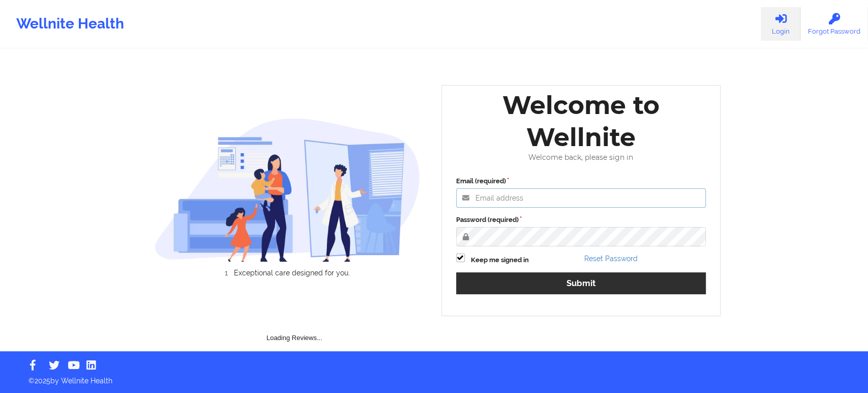 This screenshot has width=868, height=393. Describe the element at coordinates (780, 24) in the screenshot. I see `a: Login` at that location.